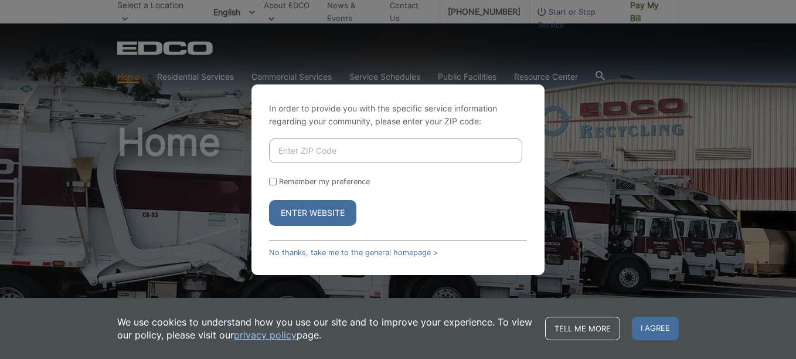  I want to click on p: We use cookies to understand how you use our site and to improve your experience. To view our pol..., so click(325, 328).